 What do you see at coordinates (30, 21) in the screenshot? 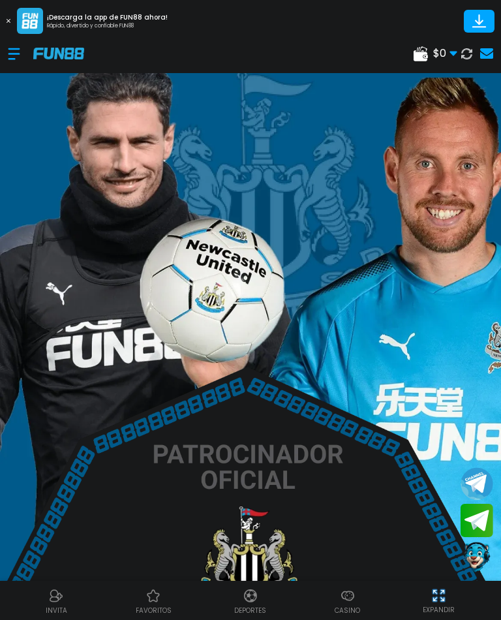
I see `img: App Logo` at bounding box center [30, 21].